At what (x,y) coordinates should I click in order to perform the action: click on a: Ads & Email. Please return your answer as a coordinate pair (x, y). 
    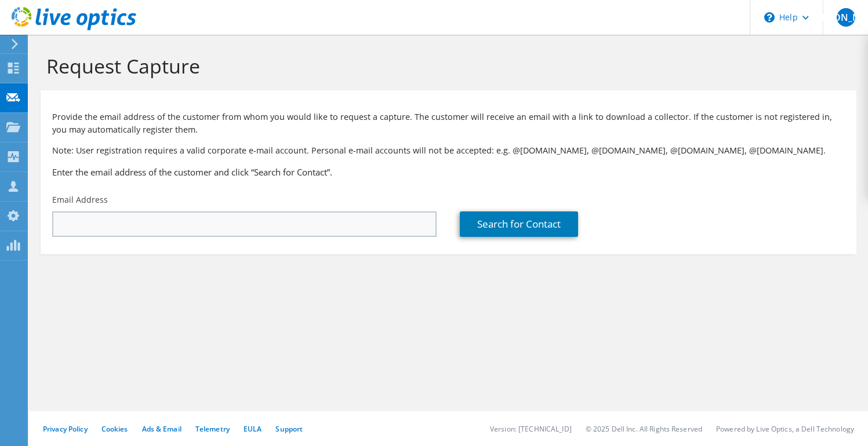
    Looking at the image, I should click on (162, 429).